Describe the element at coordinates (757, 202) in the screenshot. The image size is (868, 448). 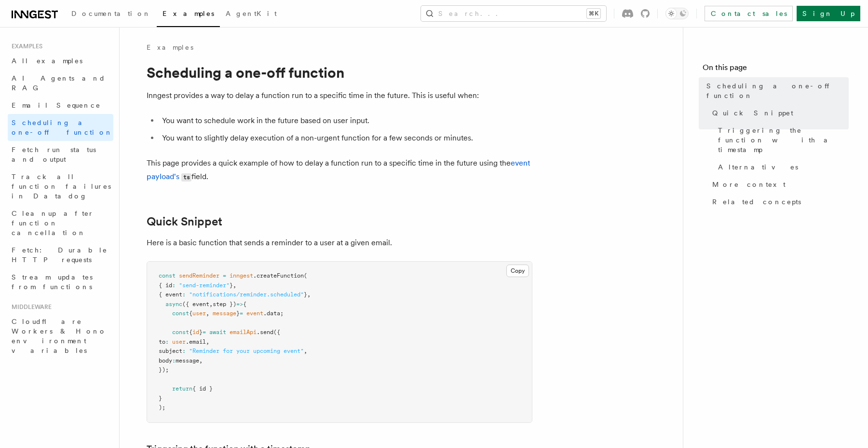
I see `span: Related concepts` at that location.